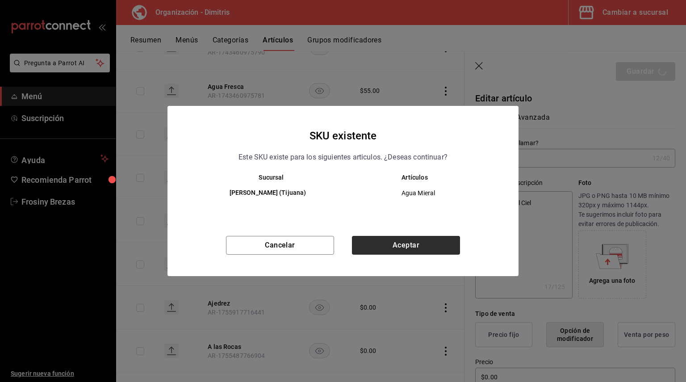  Describe the element at coordinates (418, 193) in the screenshot. I see `span: Agua Mieral` at that location.